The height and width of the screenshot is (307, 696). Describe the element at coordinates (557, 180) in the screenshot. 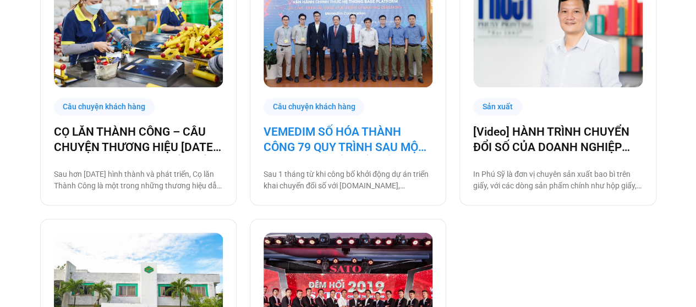

I see `p: In Phú Sỹ là đơn vị chuyên sản xuất bao bì trên giấy, với các dòng sản phẩm chính như hộp giấy, h...` at that location.